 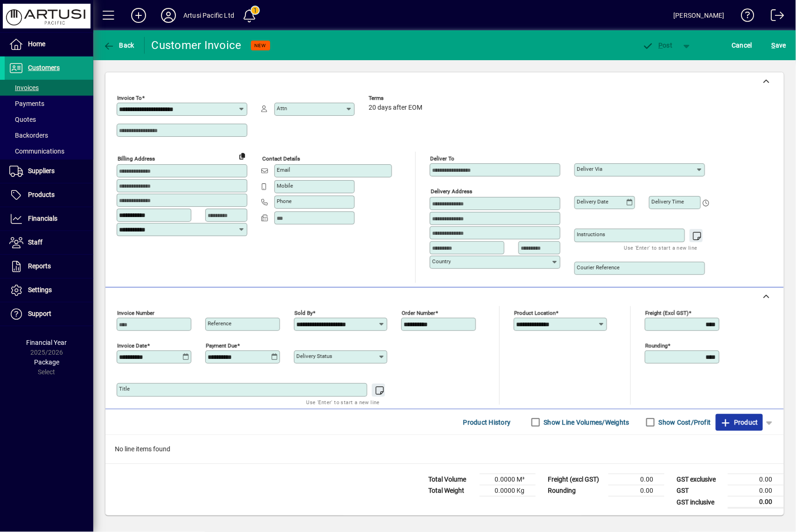 I want to click on span: P, so click(x=661, y=45).